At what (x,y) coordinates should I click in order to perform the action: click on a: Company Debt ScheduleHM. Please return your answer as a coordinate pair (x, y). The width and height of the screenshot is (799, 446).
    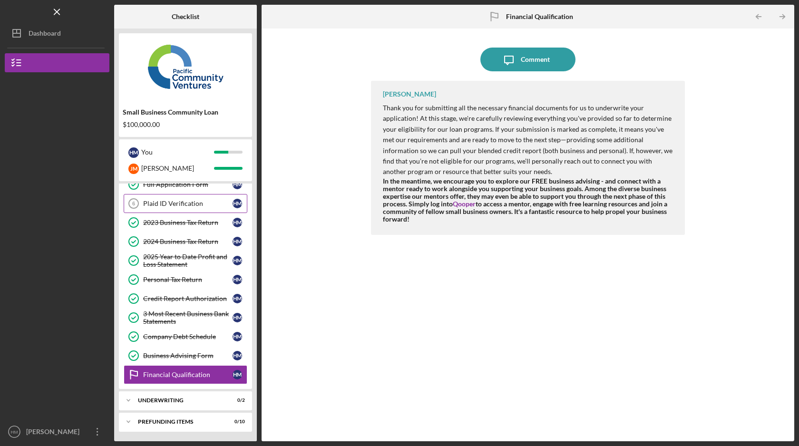
    Looking at the image, I should click on (186, 337).